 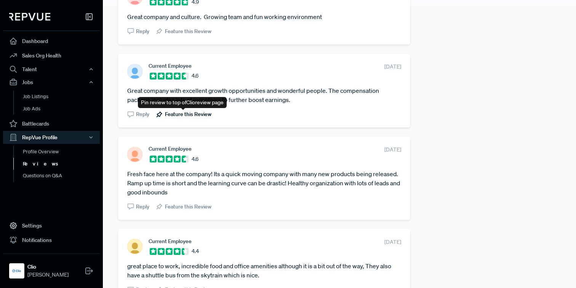 What do you see at coordinates (264, 183) in the screenshot?
I see `article: Fresh face here at the company! Its a quick moving company with many new products being released....` at bounding box center [264, 183].